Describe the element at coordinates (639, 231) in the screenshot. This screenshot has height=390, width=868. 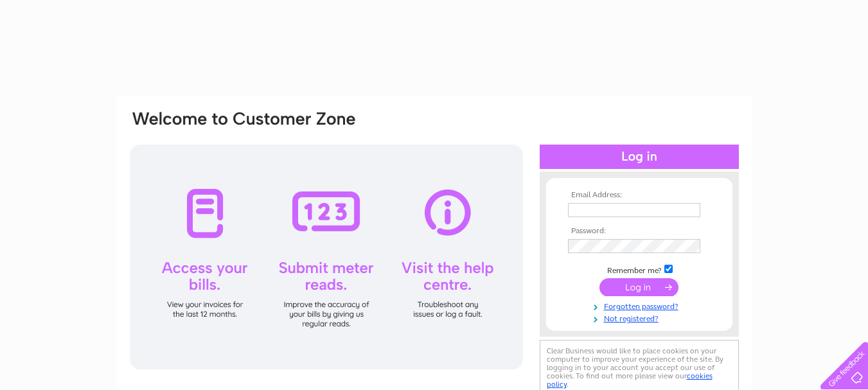
I see `th: Password:` at that location.